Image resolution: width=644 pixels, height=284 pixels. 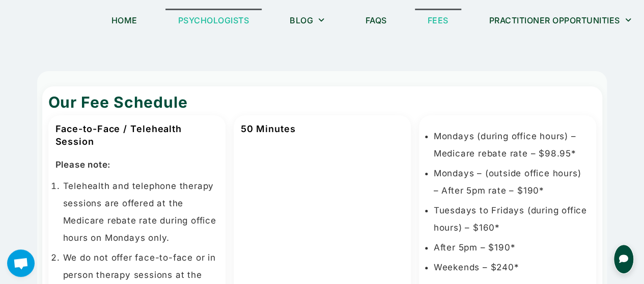 What do you see at coordinates (511, 182) in the screenshot?
I see `li: Mondays – (outside office hours) – After 5pm rate – $190*` at bounding box center [511, 182].